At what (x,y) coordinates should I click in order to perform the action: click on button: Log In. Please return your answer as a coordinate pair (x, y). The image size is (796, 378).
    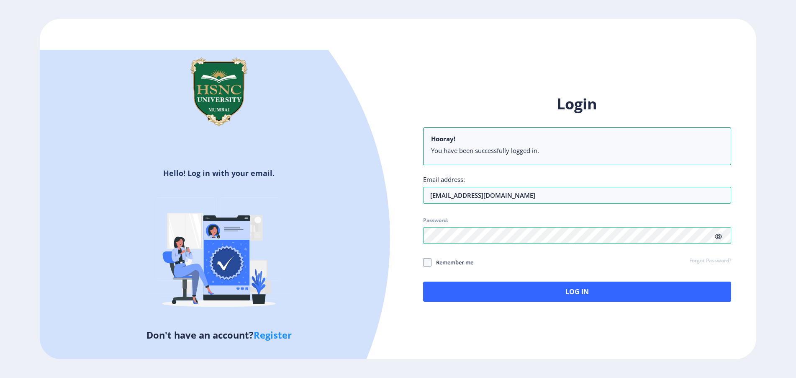
    Looking at the image, I should click on (577, 291).